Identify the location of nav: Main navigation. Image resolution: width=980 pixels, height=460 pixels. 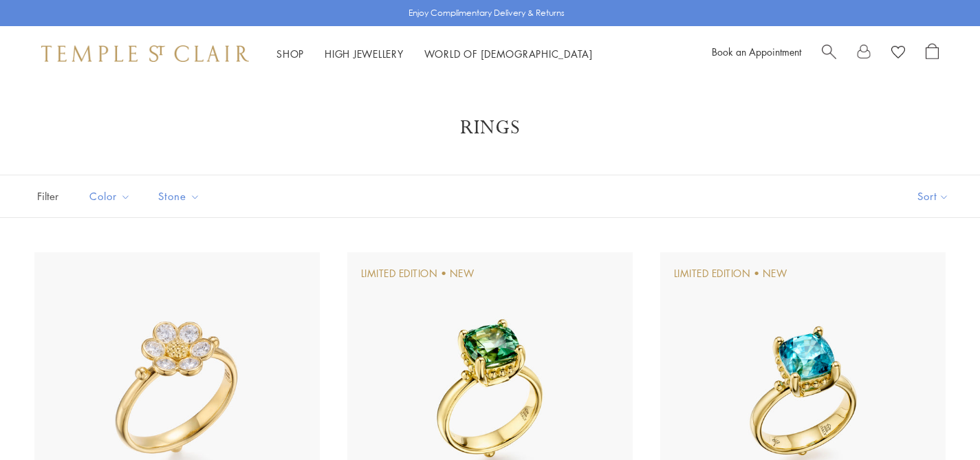
(434, 54).